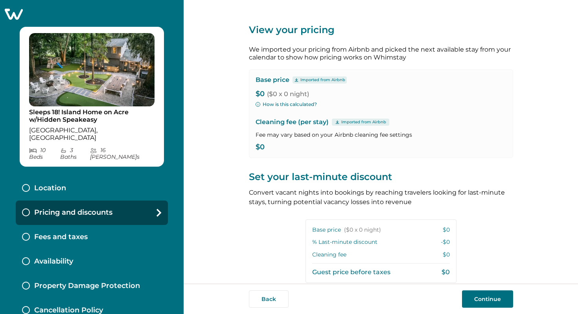  I want to click on p: Set your last-minute discount, so click(381, 177).